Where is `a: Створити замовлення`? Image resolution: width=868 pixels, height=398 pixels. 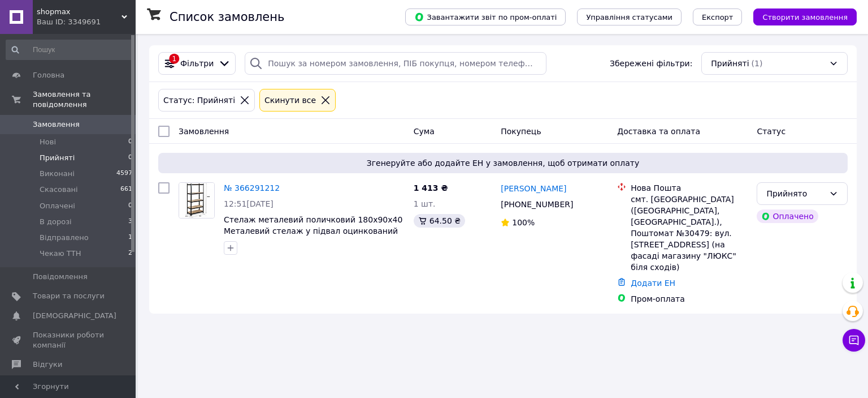 a: Створити замовлення is located at coordinates (799, 16).